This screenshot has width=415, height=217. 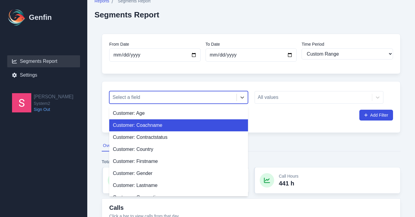 What do you see at coordinates (289, 176) in the screenshot?
I see `p: Call Hours` at bounding box center [289, 176].